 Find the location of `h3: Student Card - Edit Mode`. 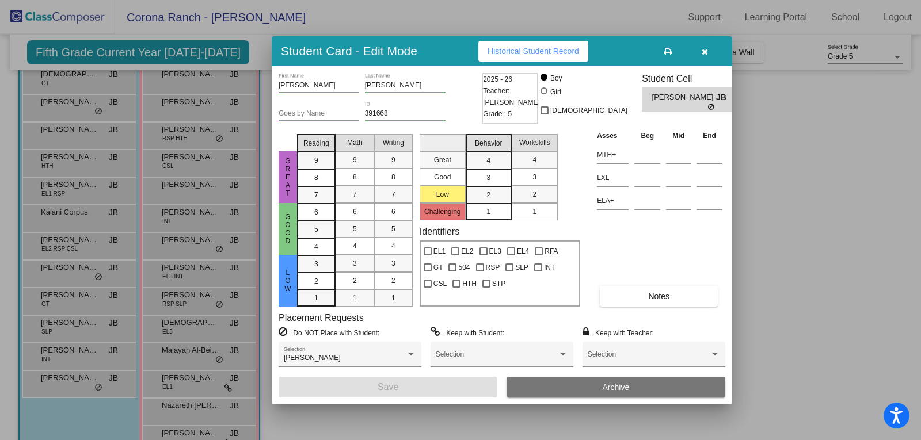

h3: Student Card - Edit Mode is located at coordinates (349, 51).